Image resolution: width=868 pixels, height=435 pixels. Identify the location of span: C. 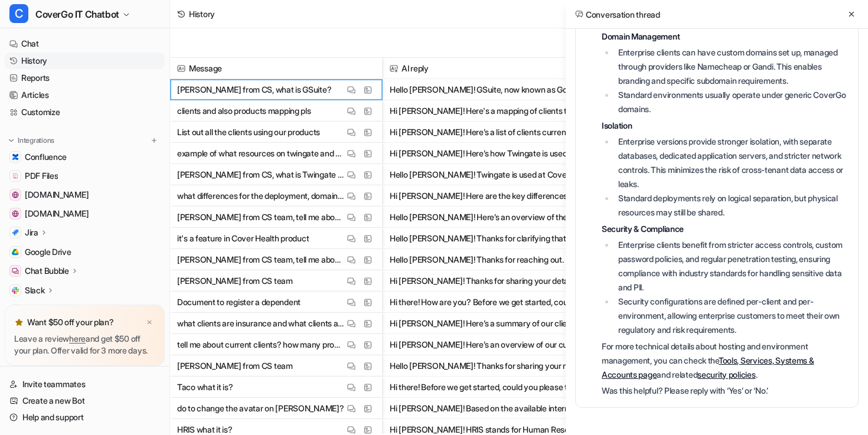
(19, 14).